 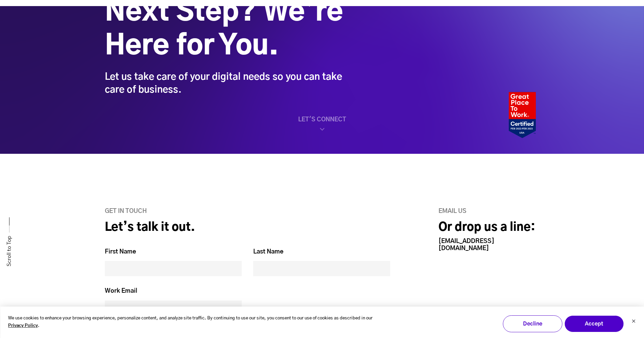 I want to click on p: We use cookies to enhance your browsing experience, personalize content, and analyze site traffic..., so click(x=193, y=323).